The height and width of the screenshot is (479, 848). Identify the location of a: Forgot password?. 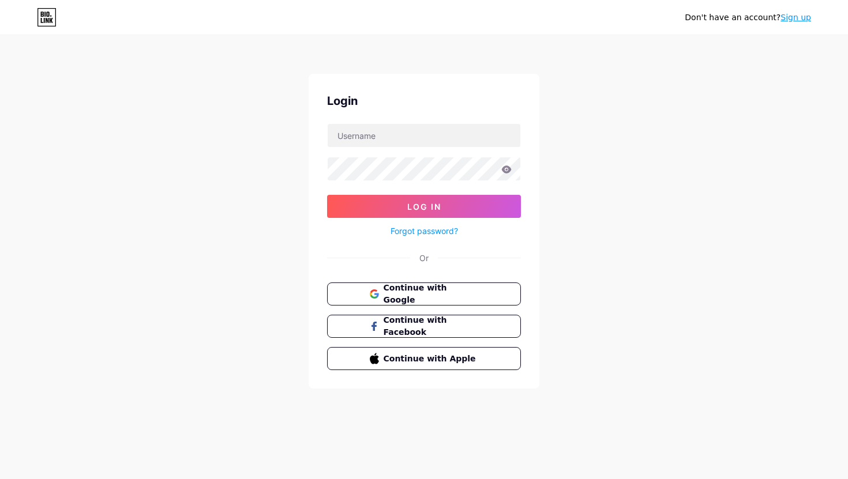
(424, 231).